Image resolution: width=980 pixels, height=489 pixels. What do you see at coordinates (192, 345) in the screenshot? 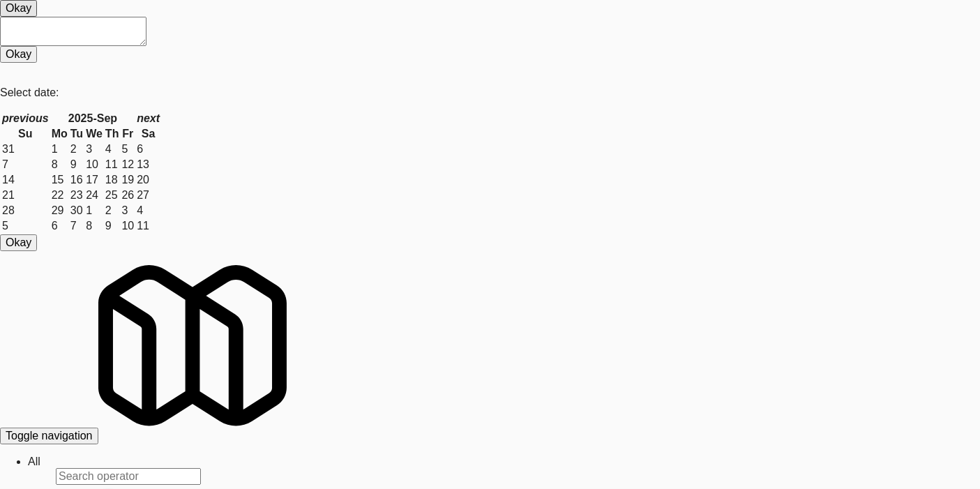
I see `img: Micromart` at bounding box center [192, 345].